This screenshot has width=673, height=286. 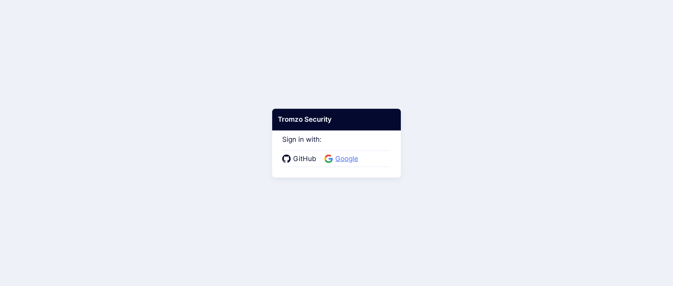 I want to click on a: Google, so click(x=343, y=159).